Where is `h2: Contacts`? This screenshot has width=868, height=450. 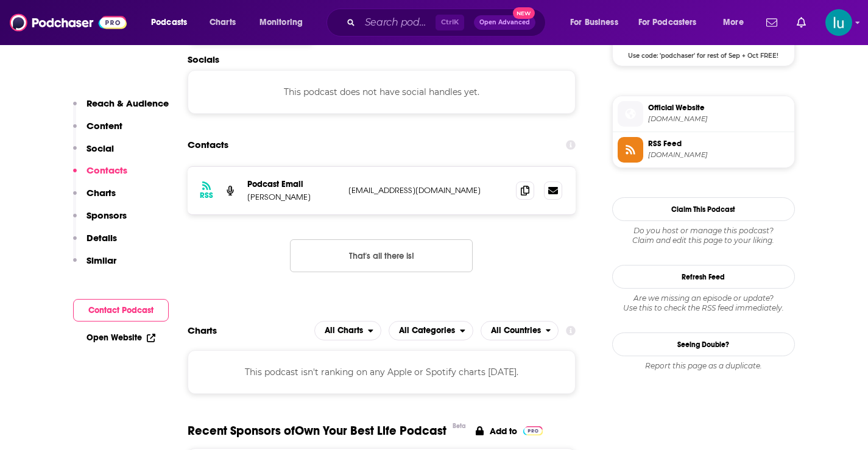
h2: Contacts is located at coordinates (208, 145).